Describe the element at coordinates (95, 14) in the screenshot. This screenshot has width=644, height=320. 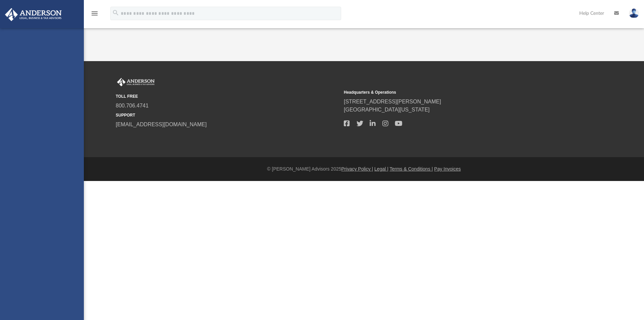
I see `i: menu` at that location.